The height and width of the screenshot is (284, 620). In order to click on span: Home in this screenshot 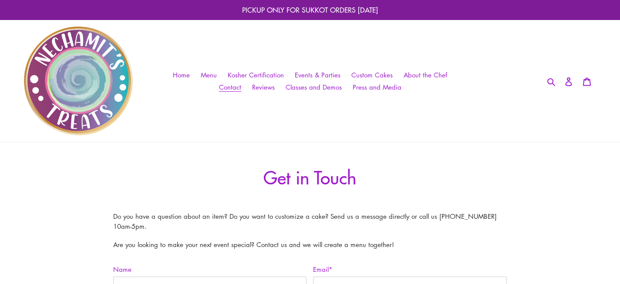, I will do `click(181, 75)`.